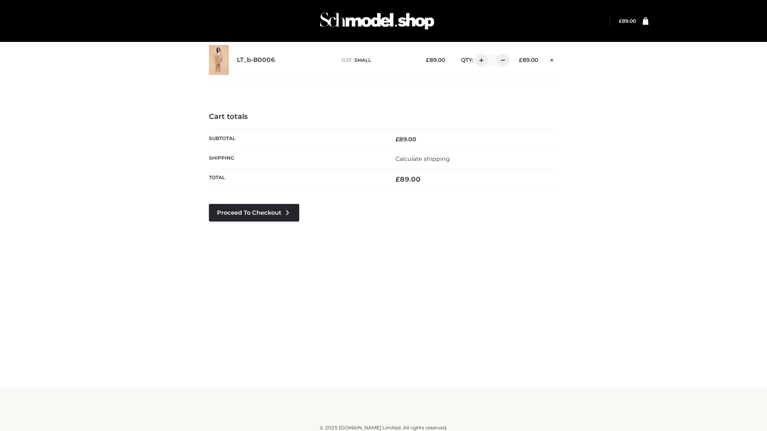  Describe the element at coordinates (383, 117) in the screenshot. I see `h4: Cart totals` at that location.